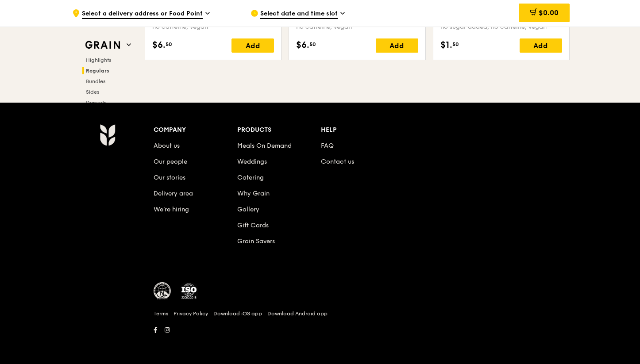  What do you see at coordinates (191, 314) in the screenshot?
I see `a: Privacy Policy` at bounding box center [191, 314].